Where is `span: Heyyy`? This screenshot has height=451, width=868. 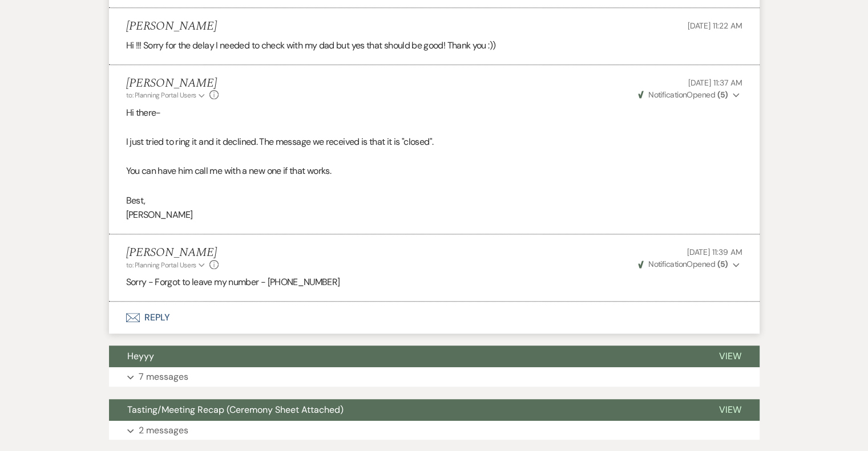
span: Heyyy is located at coordinates (141, 356).